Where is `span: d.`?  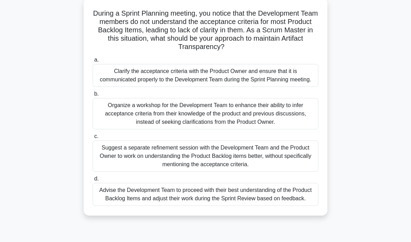 span: d. is located at coordinates (96, 179).